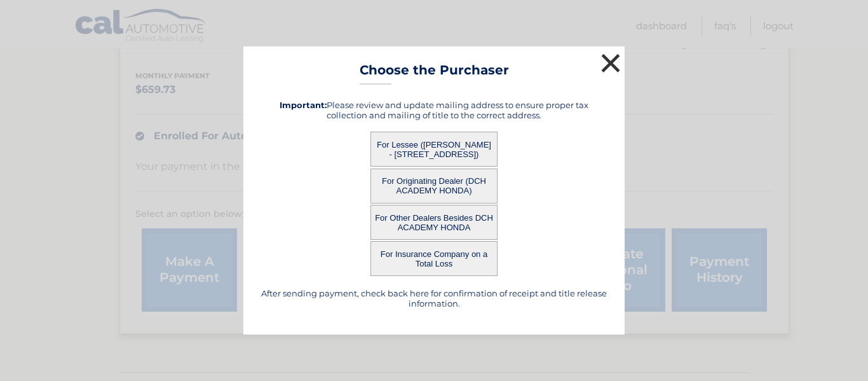  Describe the element at coordinates (434, 298) in the screenshot. I see `h5: After sending payment, check back here for confirmation of receipt and title release information.` at that location.